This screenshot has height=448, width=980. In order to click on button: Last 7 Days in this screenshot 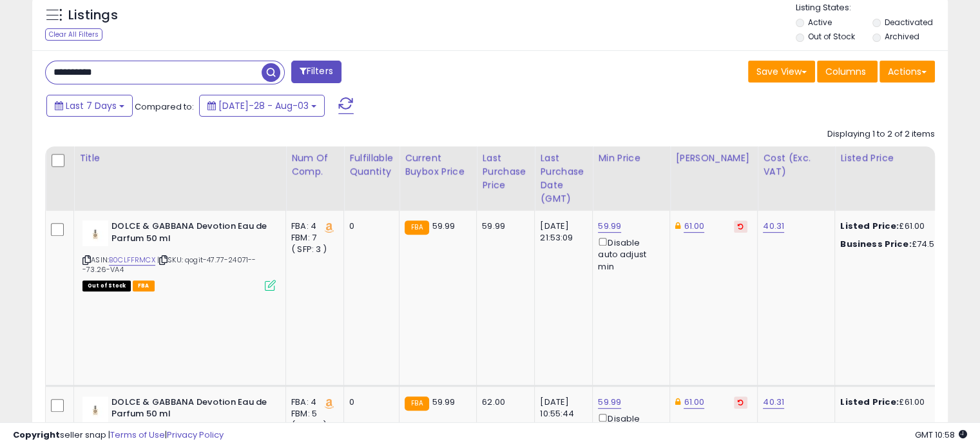, I will do `click(89, 106)`.